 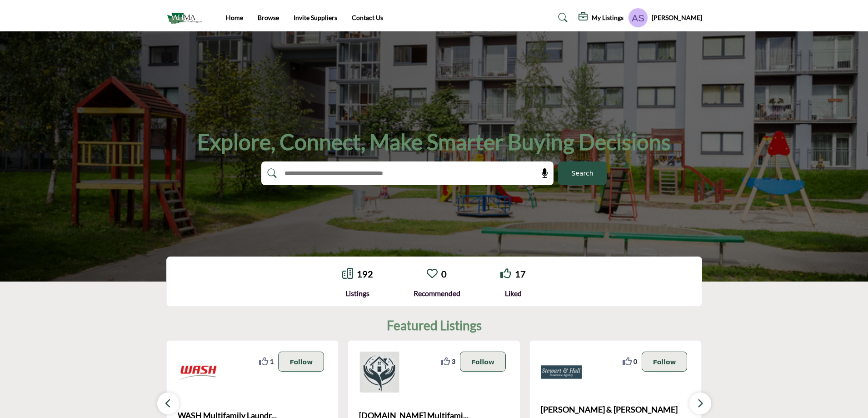 I want to click on h5: My Listings, so click(x=608, y=18).